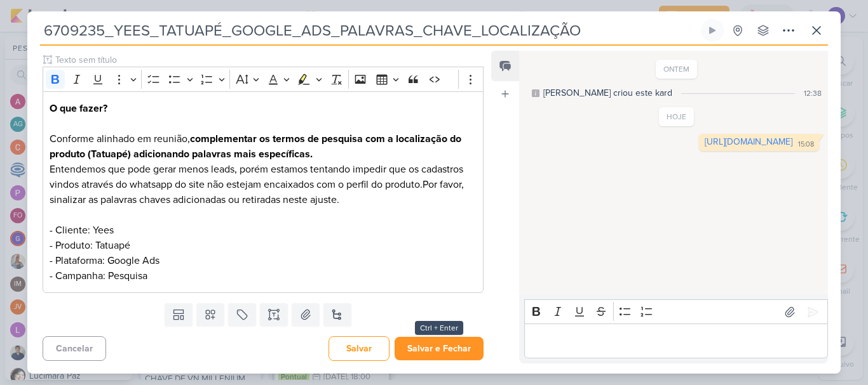 This screenshot has height=385, width=868. What do you see at coordinates (74, 349) in the screenshot?
I see `button: Cancelar` at bounding box center [74, 349].